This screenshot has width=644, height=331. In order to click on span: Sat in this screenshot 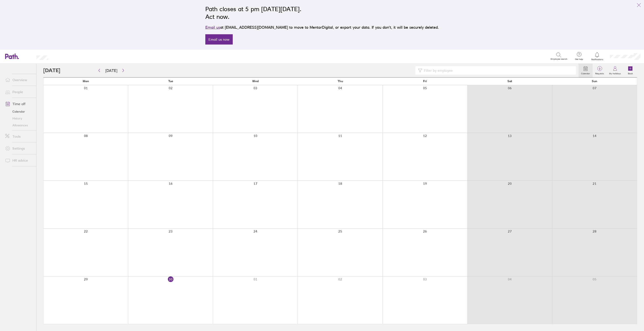, I will do `click(510, 81)`.